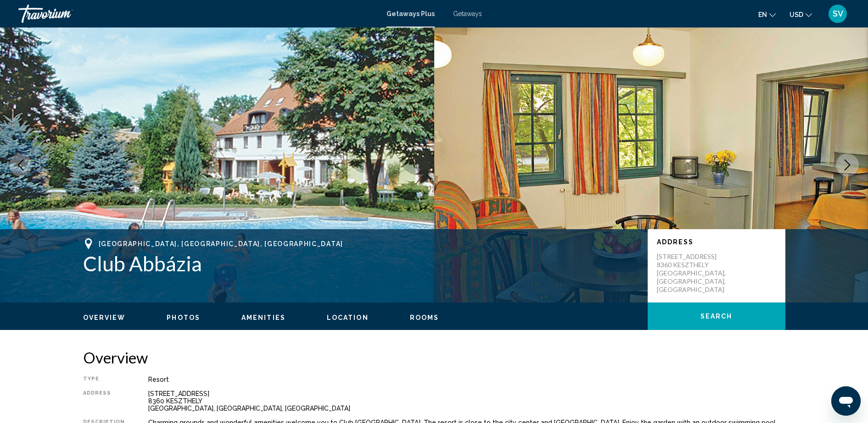  I want to click on button: Amenities, so click(263, 318).